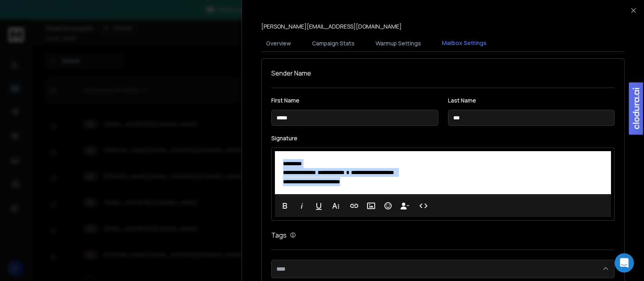  Describe the element at coordinates (443, 73) in the screenshot. I see `h1: Sender Name` at that location.